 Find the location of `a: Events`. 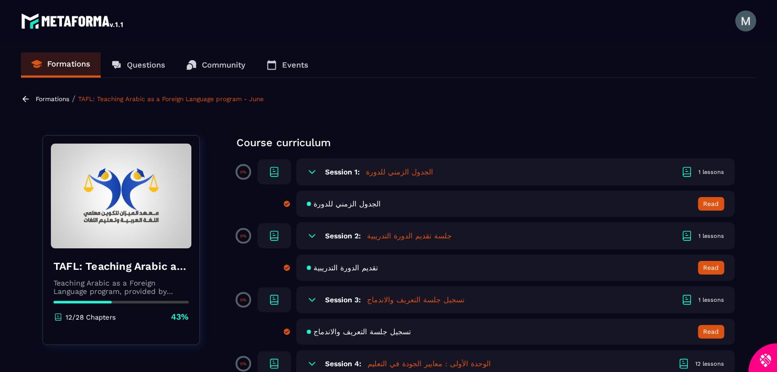

a: Events is located at coordinates (287, 65).